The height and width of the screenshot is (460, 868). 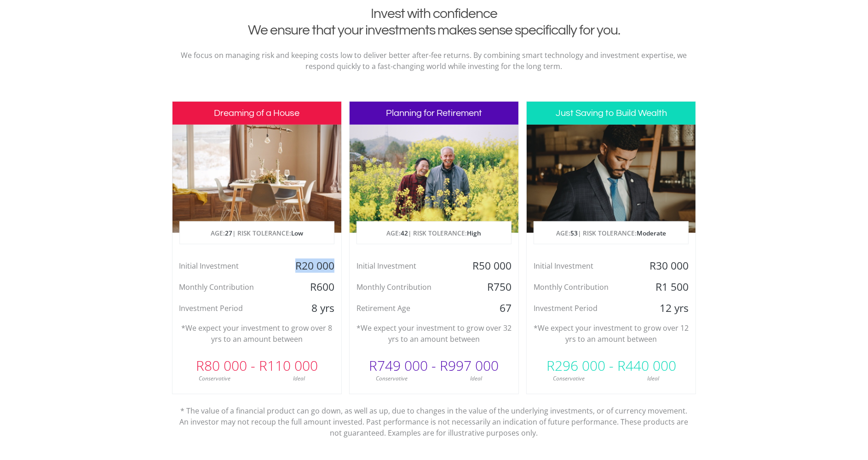 What do you see at coordinates (406, 308) in the screenshot?
I see `div: Retirement Age` at bounding box center [406, 308].